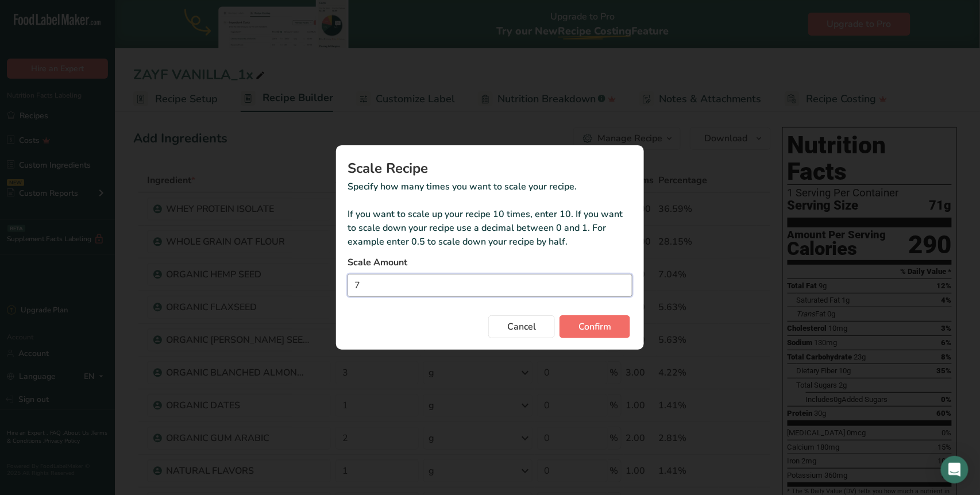  What do you see at coordinates (490, 214) in the screenshot?
I see `p: Specify how many times you want to scale your recipe. If you want to scale up your recipe 10 time...` at bounding box center [490, 214].